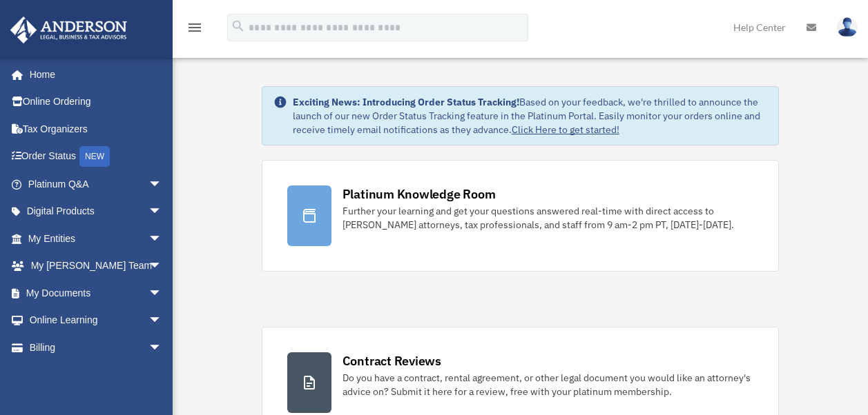 The width and height of the screenshot is (868, 415). I want to click on div: Contract Reviews, so click(392, 361).